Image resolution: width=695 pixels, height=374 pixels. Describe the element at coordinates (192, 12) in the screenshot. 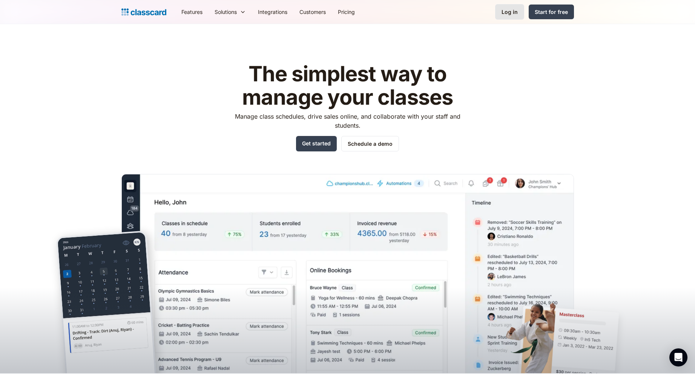

I see `a: Features` at that location.